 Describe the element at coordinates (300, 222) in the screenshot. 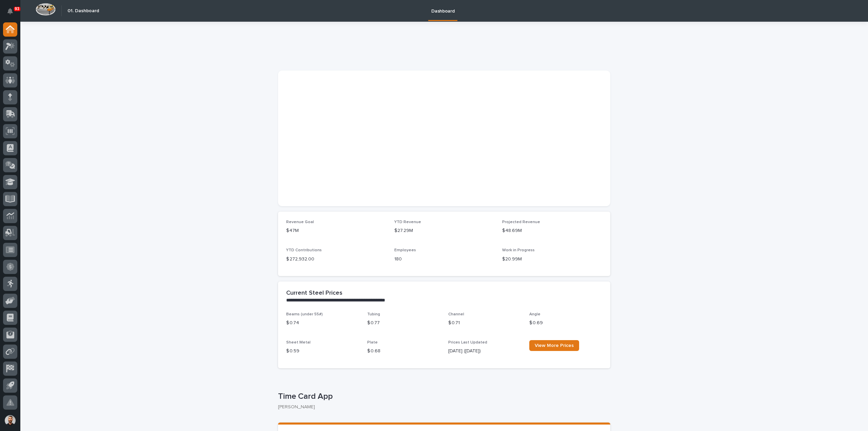

I see `span: Revenue Goal` at that location.